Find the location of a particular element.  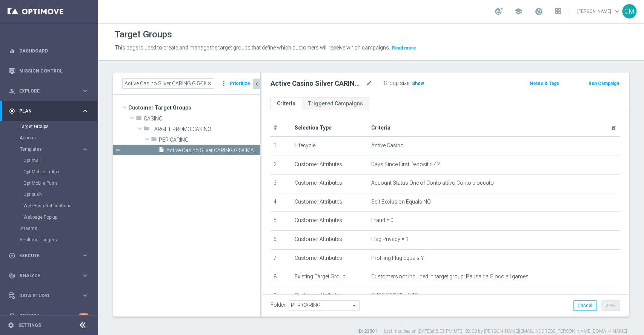

span: Customers not included in target group: Pausa da Gioco all games is located at coordinates (449, 276).